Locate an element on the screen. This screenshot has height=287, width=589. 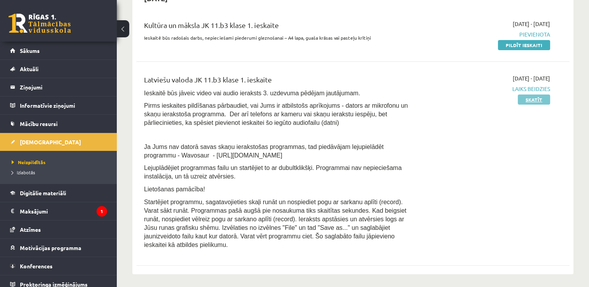
span: Pirms ieskaites pildīšanas pārbaudiet, vai Jums ir atbilstošs aprīkojums - dators ar mikrofonu un... is located at coordinates (276, 114).